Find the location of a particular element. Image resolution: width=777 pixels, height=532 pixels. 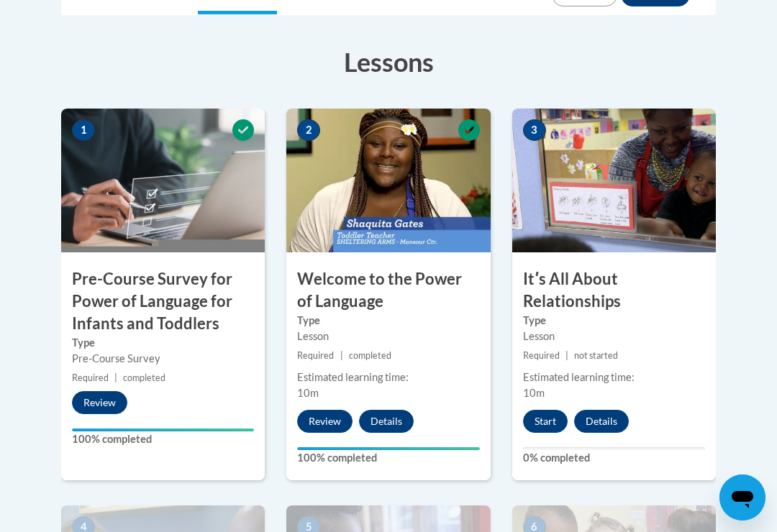

span: 2 is located at coordinates (309, 130).